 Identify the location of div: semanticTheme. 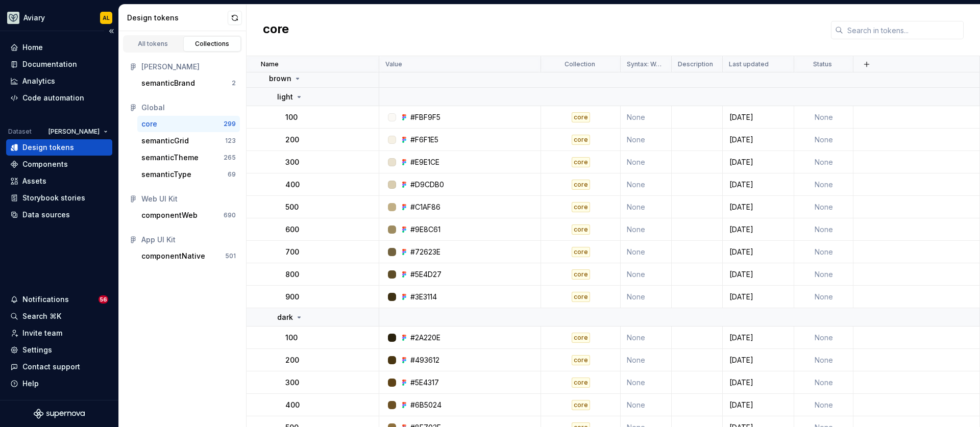
(170, 158).